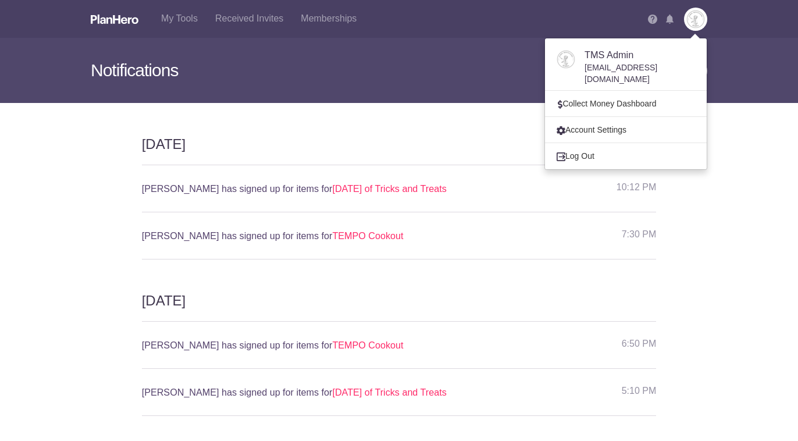 The height and width of the screenshot is (441, 798). Describe the element at coordinates (240, 70) in the screenshot. I see `h3: Notifications` at that location.